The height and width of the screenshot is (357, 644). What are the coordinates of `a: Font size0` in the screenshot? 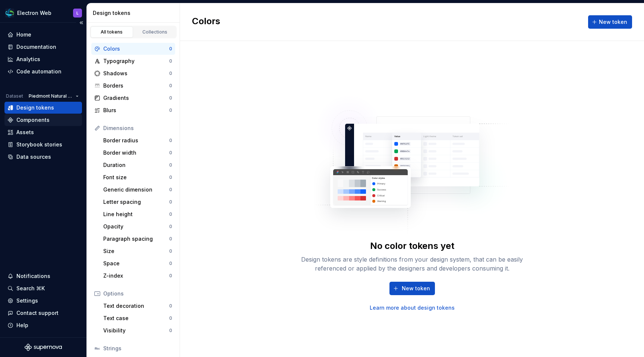 It's located at (137, 178).